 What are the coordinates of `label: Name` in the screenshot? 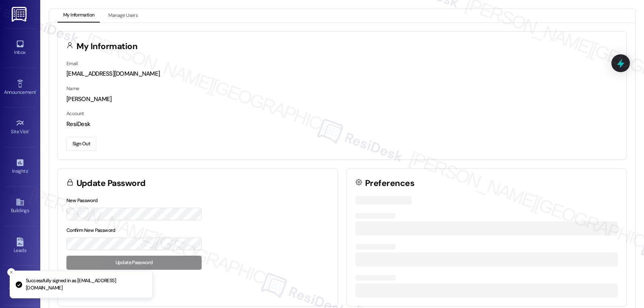 It's located at (73, 89).